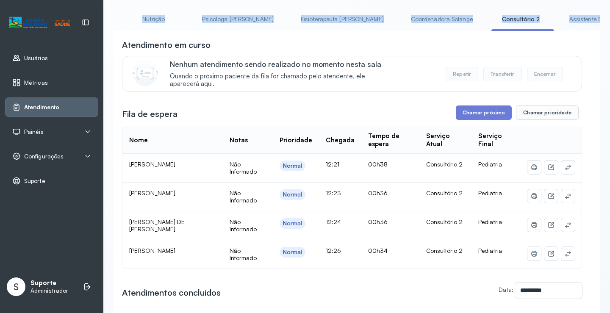 This screenshot has width=610, height=313. What do you see at coordinates (496, 140) in the screenshot?
I see `div: Serviço Final` at bounding box center [496, 140].